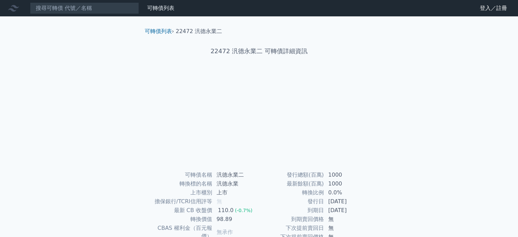 This screenshot has width=518, height=237. Describe the element at coordinates (259, 51) in the screenshot. I see `h1: 22472 汎德永業二 可轉債詳細資訊` at that location.